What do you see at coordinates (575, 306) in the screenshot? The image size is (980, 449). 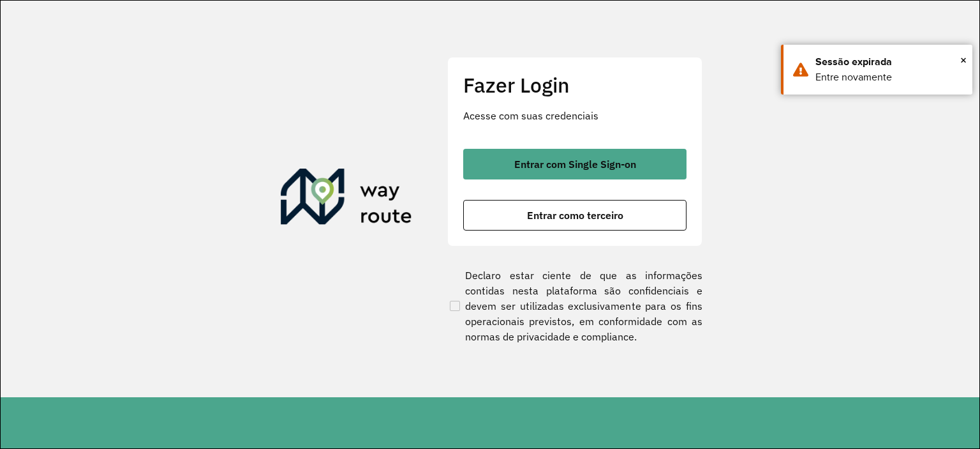 I see `label: Declaro estar ciente de que as informações contidas nesta plataforma são confidenciais e devem se...` at bounding box center [575, 306].